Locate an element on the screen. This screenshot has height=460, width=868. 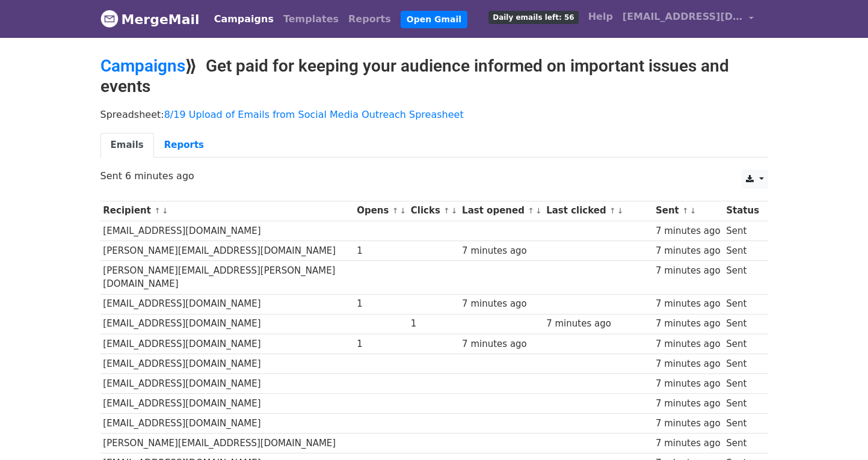
a: Daily emails left: 56 is located at coordinates (533, 17).